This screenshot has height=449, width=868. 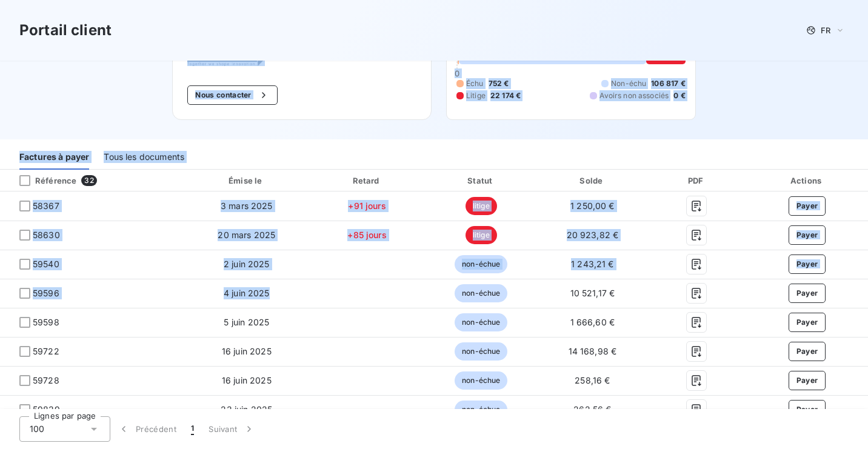 What do you see at coordinates (634, 96) in the screenshot?
I see `span: Avoirs non associés` at bounding box center [634, 96].